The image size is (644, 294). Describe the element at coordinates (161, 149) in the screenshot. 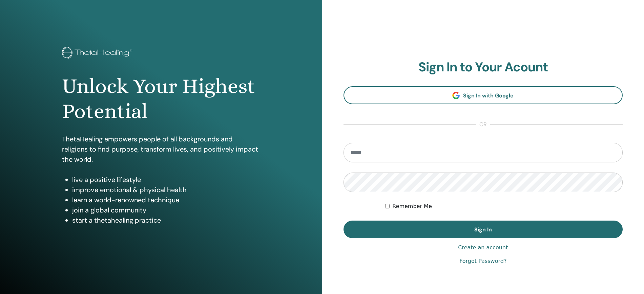

I see `p: ThetaHealing empowers people of all backgrounds and religions to find purpose, transform lives, a...` at that location.